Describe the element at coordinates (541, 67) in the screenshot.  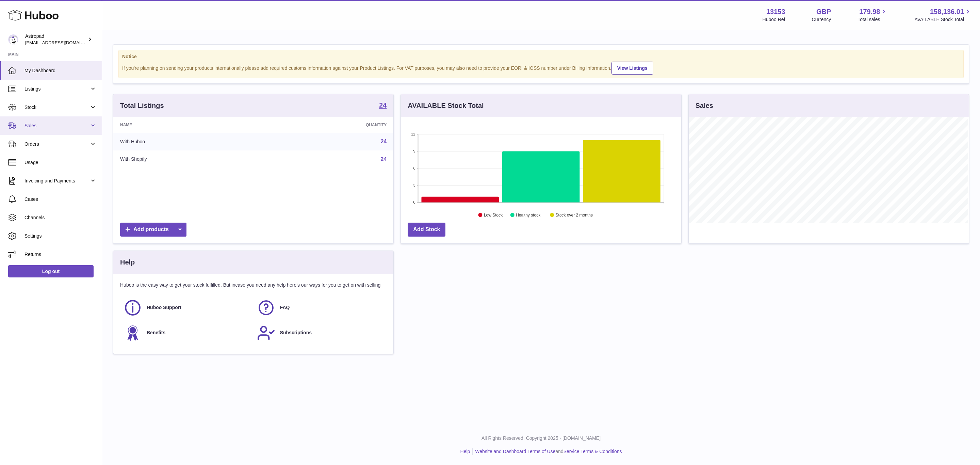
I see `div: If you're planning on sending your products internationally please add required customs informati...` at that location.